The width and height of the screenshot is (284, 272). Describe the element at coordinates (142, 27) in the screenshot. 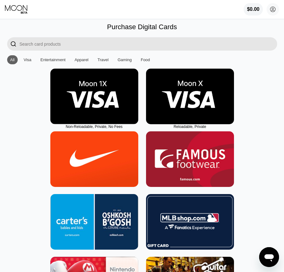

I see `div: Purchase Digital Cards` at that location.